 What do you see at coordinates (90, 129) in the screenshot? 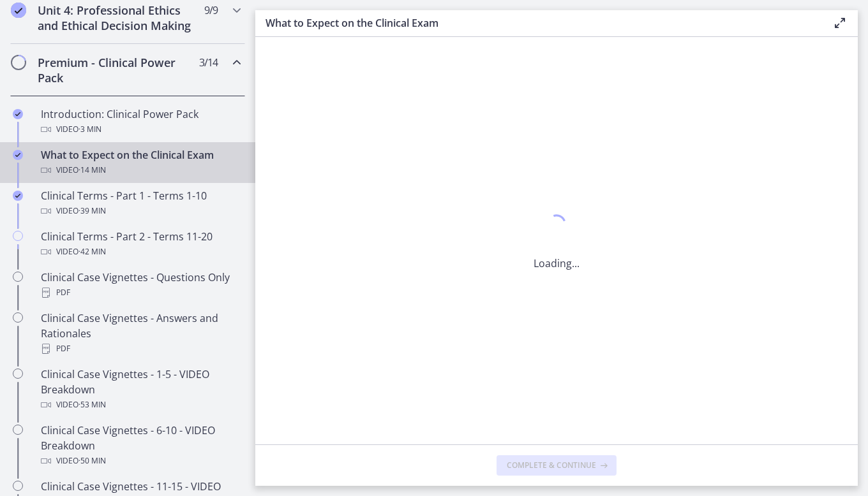
I see `span: · 3 min` at bounding box center [90, 129].